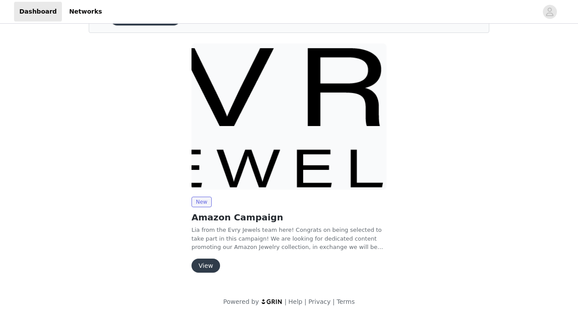 The height and width of the screenshot is (317, 578). I want to click on a: Privacy, so click(319, 302).